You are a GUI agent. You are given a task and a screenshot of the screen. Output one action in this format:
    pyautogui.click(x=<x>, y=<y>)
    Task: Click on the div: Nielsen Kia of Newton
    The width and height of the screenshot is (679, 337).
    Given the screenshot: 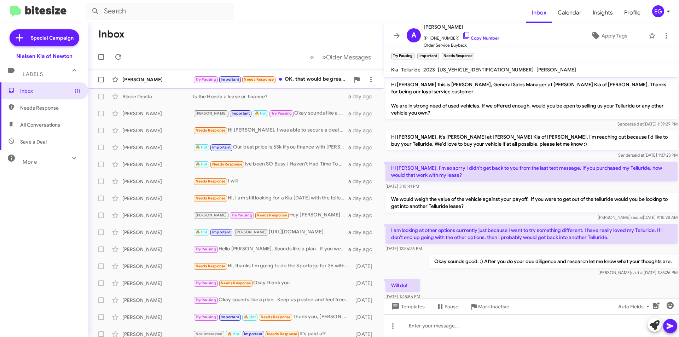 What is the action you would take?
    pyautogui.click(x=44, y=56)
    